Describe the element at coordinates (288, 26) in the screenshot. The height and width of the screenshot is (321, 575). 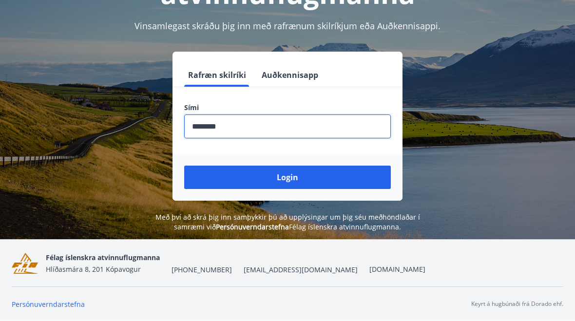
I see `span: Vinsamlegast skráðu þig inn með rafrænum skilríkjum eða Auðkennisappi.` at that location.